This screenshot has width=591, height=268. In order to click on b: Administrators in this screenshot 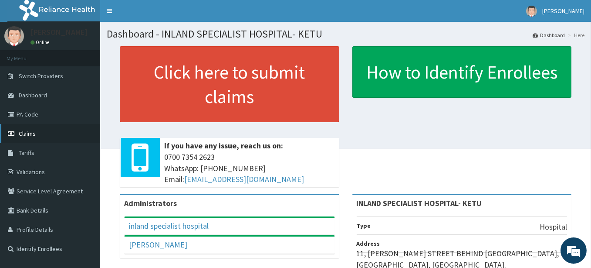, I will do `click(150, 203)`.